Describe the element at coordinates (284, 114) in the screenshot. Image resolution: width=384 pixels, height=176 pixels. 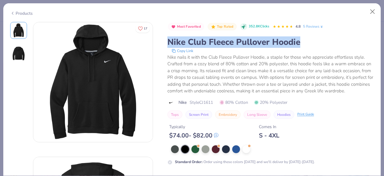
I see `button: Hoodies` at that location.